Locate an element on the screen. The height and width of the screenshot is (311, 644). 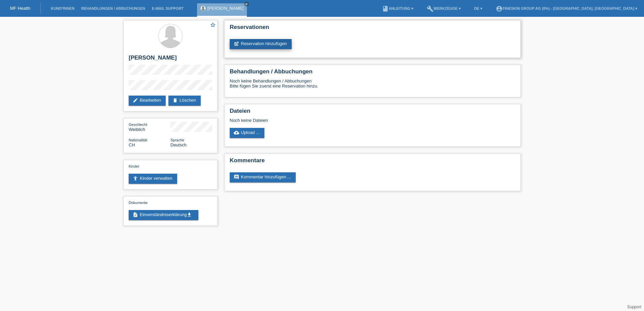
span: Sprache is located at coordinates (177, 140).